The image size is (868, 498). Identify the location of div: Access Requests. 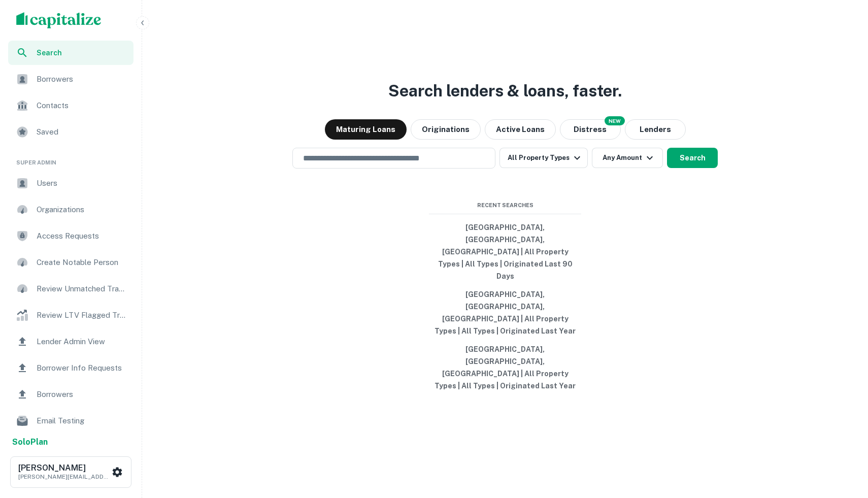
(70, 236).